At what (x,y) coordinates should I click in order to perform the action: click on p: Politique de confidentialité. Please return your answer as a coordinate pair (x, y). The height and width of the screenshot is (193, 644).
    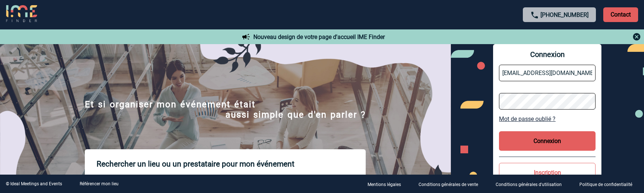
    Looking at the image, I should click on (606, 185).